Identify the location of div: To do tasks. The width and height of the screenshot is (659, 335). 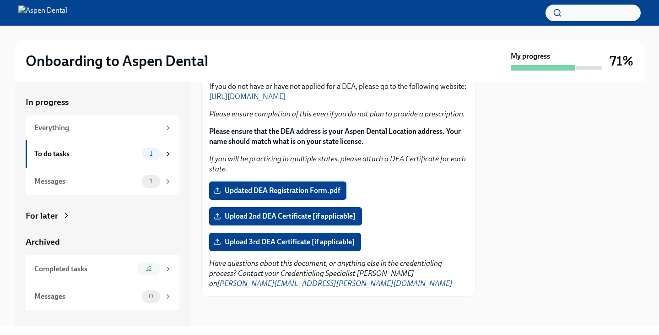
(86, 154).